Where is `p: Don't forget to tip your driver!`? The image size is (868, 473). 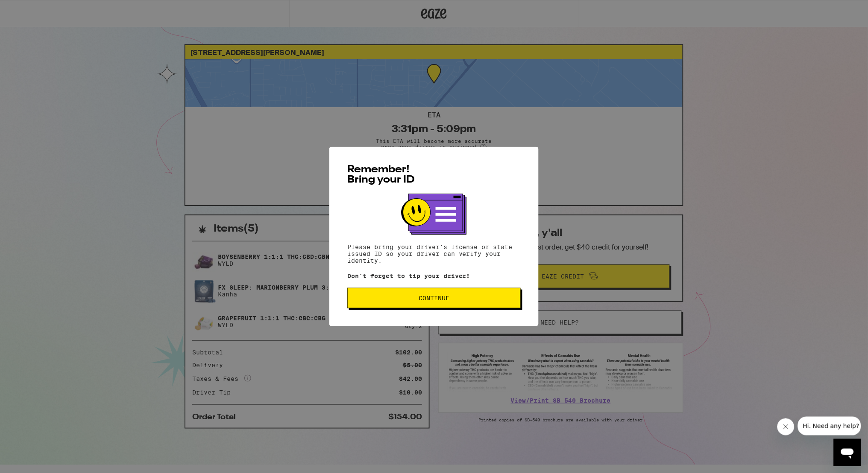
p: Don't forget to tip your driver! is located at coordinates (434, 276).